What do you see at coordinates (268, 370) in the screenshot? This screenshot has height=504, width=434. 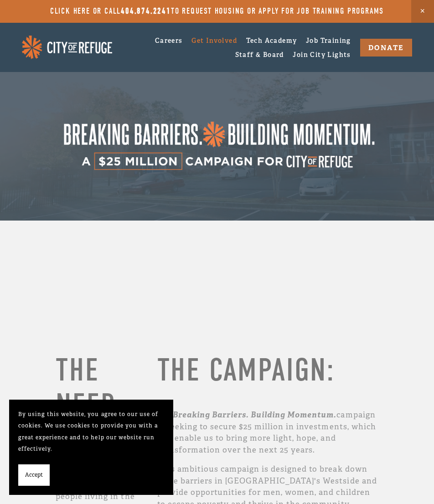 I see `h1: THE CAMPAIGN:` at bounding box center [268, 370].